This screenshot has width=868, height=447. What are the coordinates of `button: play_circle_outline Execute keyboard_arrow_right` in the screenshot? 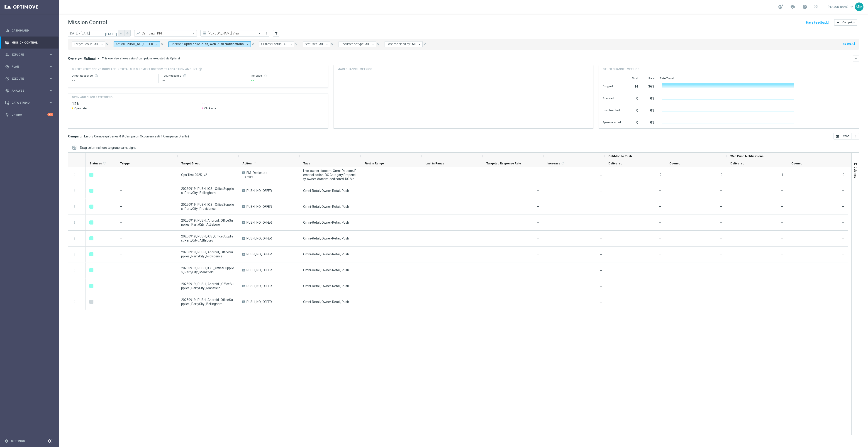 It's located at (30, 79).